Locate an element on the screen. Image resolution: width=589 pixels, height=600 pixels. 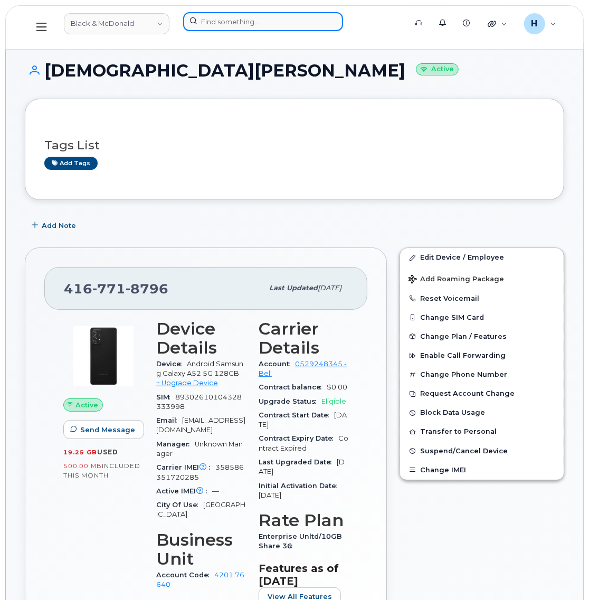
span: Manager is located at coordinates (175, 444).